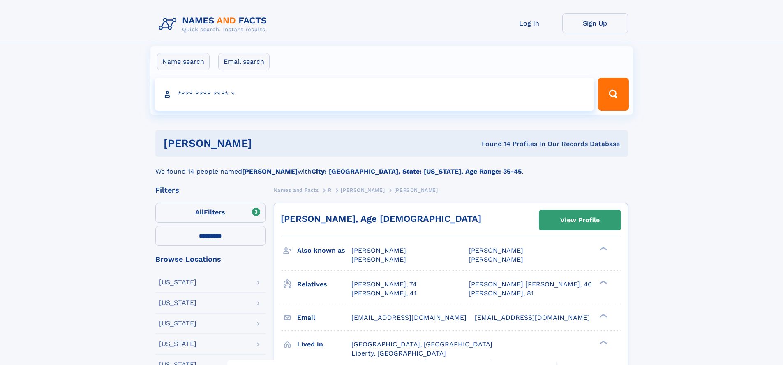  I want to click on label: Filters, so click(210, 213).